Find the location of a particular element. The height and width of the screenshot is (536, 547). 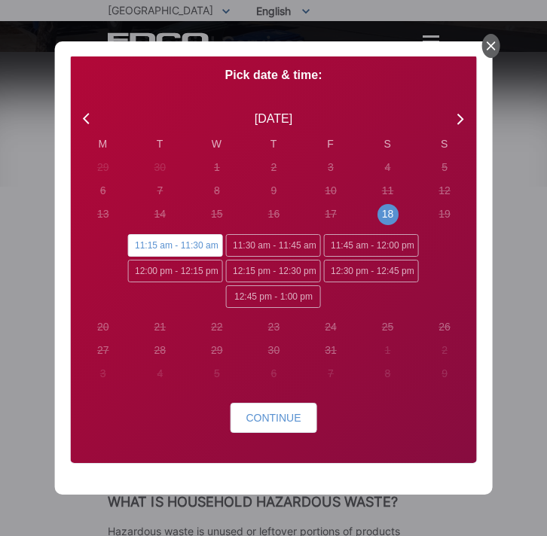

span: 12:30 pm - 12:45 pm is located at coordinates (371, 271).